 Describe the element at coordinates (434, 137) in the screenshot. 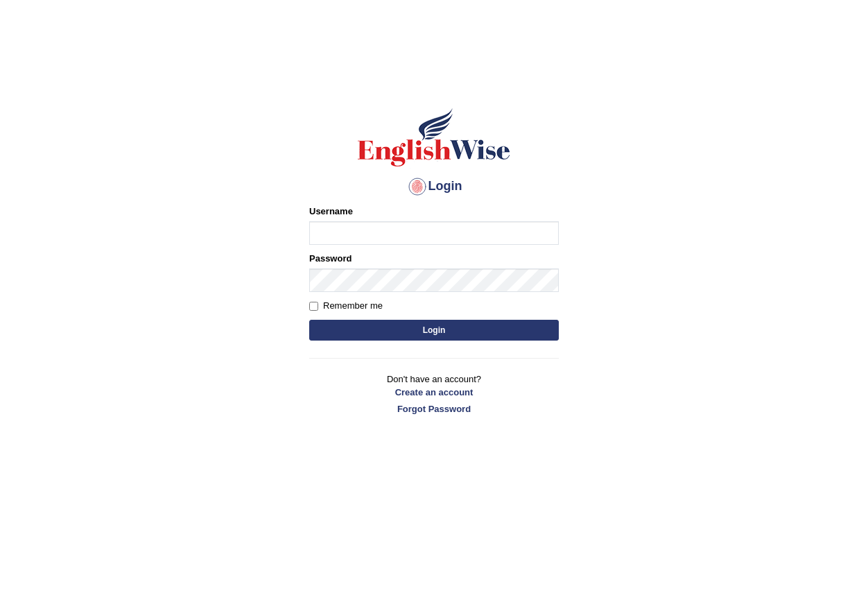

I see `img: Logo of English Wise sign in for intelligent practice with AI` at that location.